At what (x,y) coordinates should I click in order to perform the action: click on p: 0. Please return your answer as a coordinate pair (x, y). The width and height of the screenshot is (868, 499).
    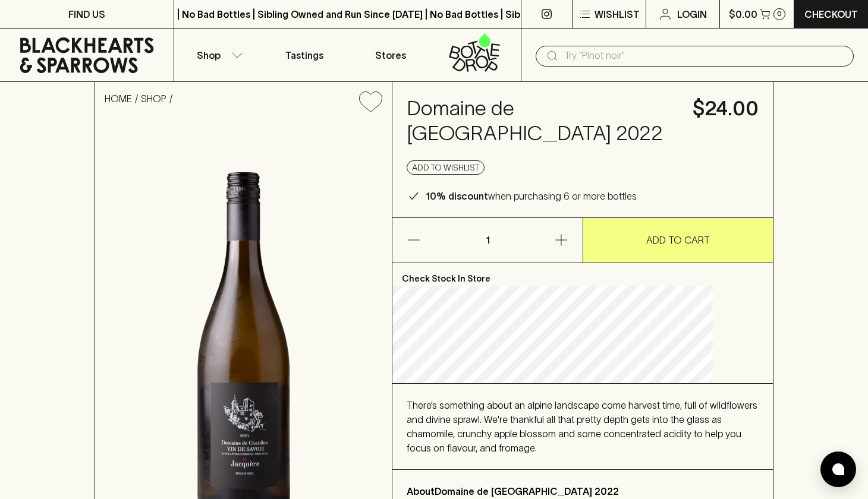
    Looking at the image, I should click on (779, 14).